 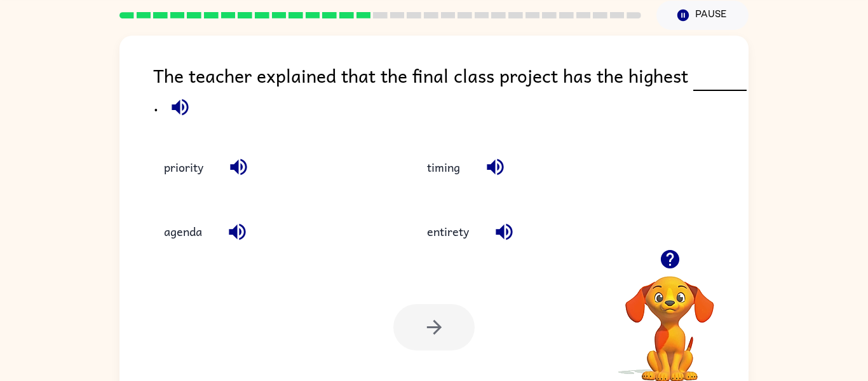 What do you see at coordinates (183, 167) in the screenshot?
I see `button: priority` at bounding box center [183, 167].